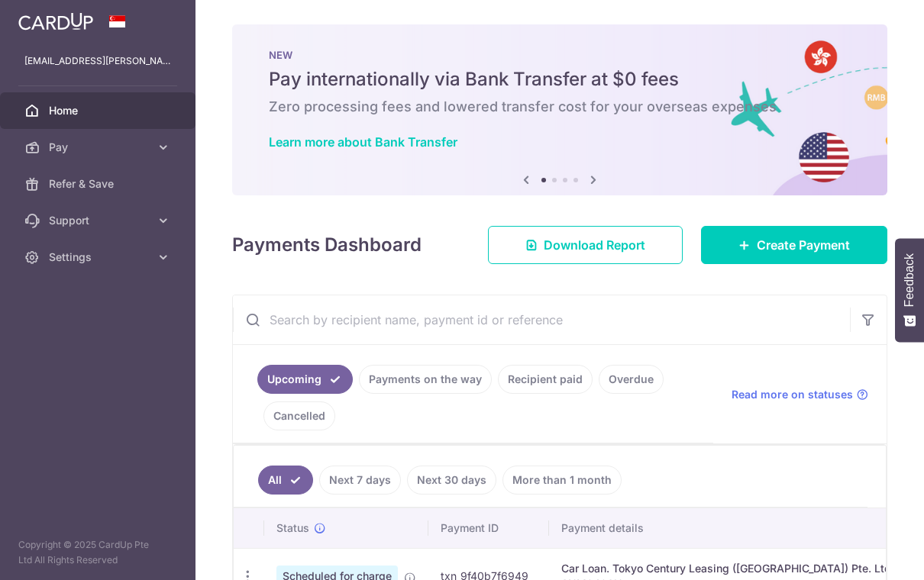 This screenshot has width=924, height=580. Describe the element at coordinates (292, 528) in the screenshot. I see `span: Status` at that location.